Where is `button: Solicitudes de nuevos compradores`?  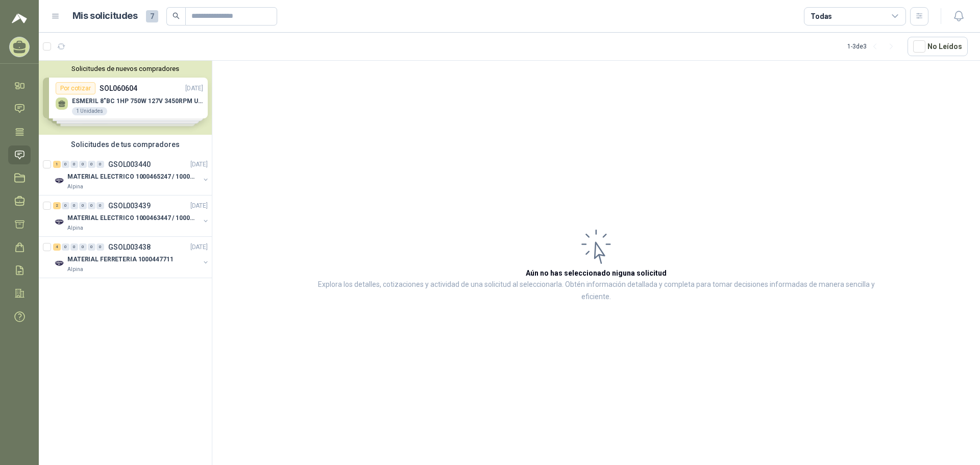 button: Solicitudes de nuevos compradores is located at coordinates (125, 69).